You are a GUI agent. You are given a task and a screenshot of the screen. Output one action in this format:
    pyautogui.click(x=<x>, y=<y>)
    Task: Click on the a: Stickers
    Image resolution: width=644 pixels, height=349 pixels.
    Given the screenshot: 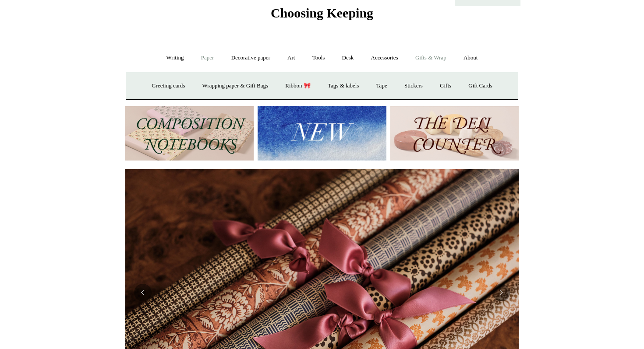 What is the action you would take?
    pyautogui.click(x=414, y=86)
    